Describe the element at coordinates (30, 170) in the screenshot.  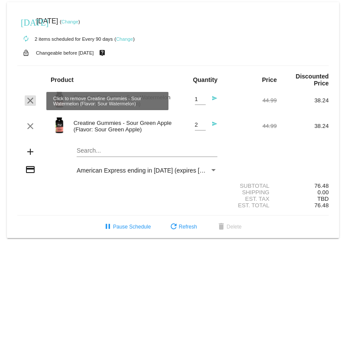
I see `mat-icon: credit_card` at that location.